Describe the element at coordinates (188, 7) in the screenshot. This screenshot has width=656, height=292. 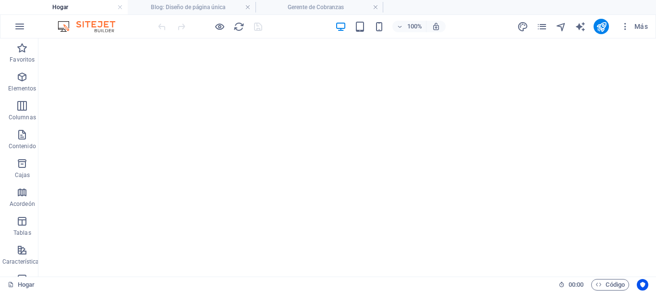
I see `font: Blog: Diseño de página única` at that location.